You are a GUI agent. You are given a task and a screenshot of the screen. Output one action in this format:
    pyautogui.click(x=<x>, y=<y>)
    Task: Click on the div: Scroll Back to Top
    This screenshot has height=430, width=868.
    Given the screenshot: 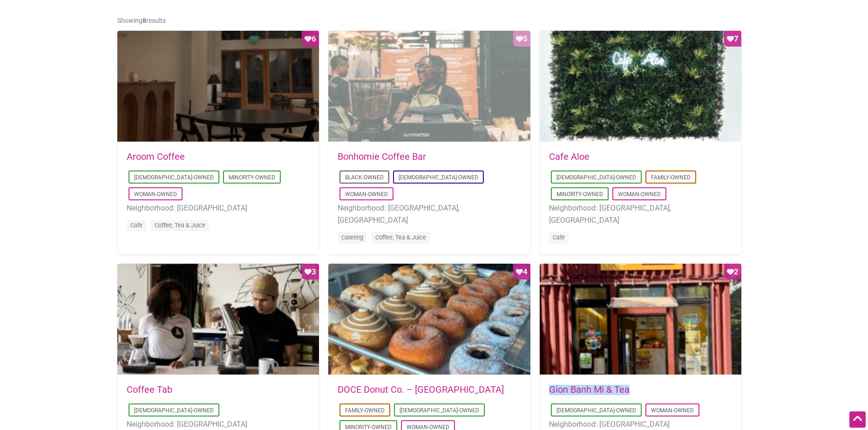 What is the action you would take?
    pyautogui.click(x=857, y=419)
    